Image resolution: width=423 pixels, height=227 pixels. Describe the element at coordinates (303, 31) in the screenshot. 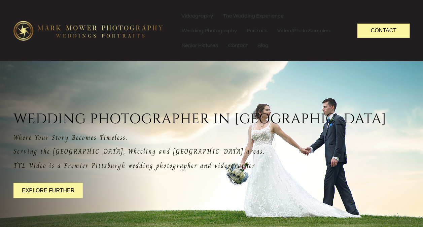

I see `a: Video/Photo Samples` at that location.